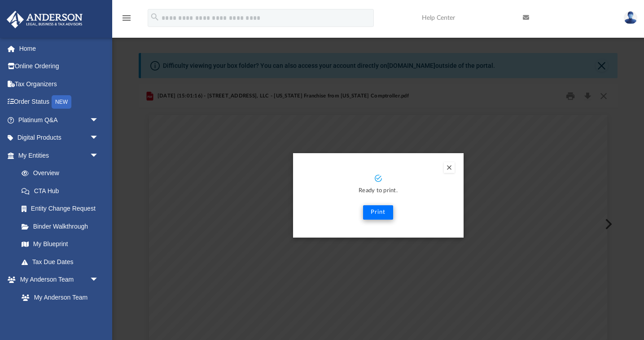 Image resolution: width=644 pixels, height=340 pixels. What do you see at coordinates (63, 226) in the screenshot?
I see `a: Binder Walkthrough` at bounding box center [63, 226].